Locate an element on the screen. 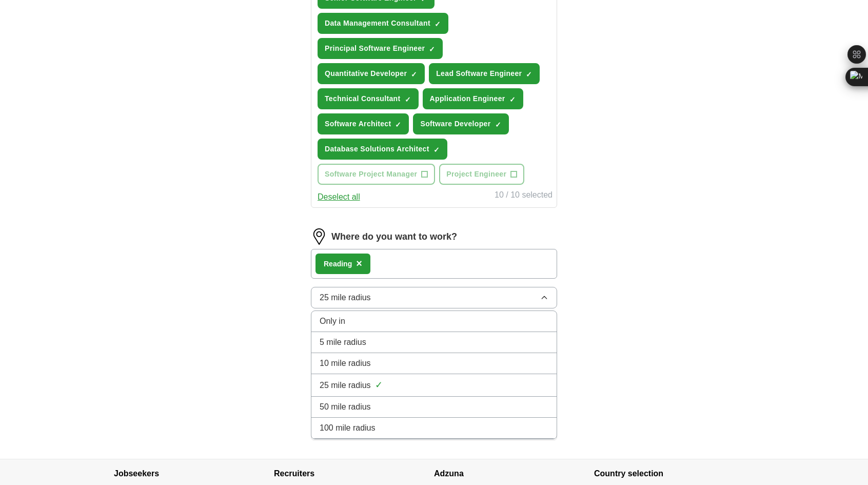 Image resolution: width=868 pixels, height=485 pixels. button: Technical Consultant✓ is located at coordinates (368, 99).